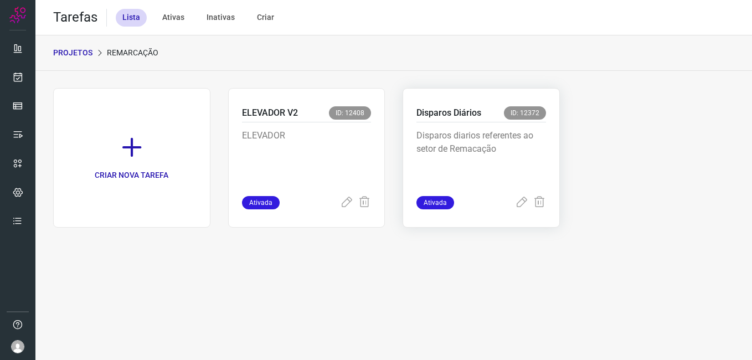 The width and height of the screenshot is (752, 360). What do you see at coordinates (307, 157) in the screenshot?
I see `p: ELEVADOR` at bounding box center [307, 157].